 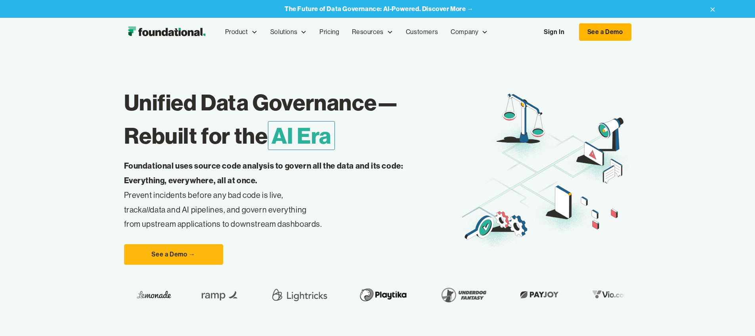 What do you see at coordinates (605, 32) in the screenshot?
I see `a: See a Demo` at bounding box center [605, 32].